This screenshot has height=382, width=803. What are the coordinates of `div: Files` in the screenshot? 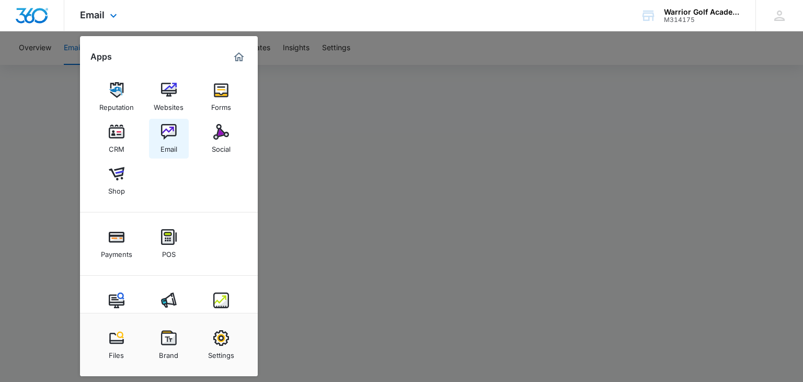 It's located at (116, 353).